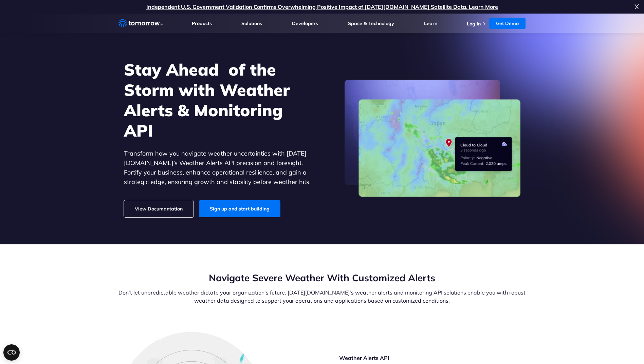  What do you see at coordinates (371, 24) in the screenshot?
I see `a: Space & Technology` at bounding box center [371, 24].